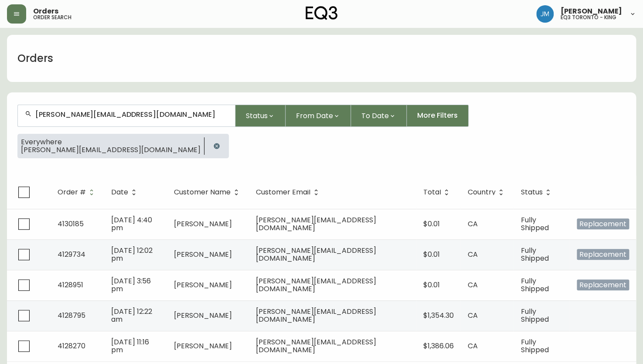 This screenshot has width=643, height=364. What do you see at coordinates (322, 13) in the screenshot?
I see `img: logo` at bounding box center [322, 13].